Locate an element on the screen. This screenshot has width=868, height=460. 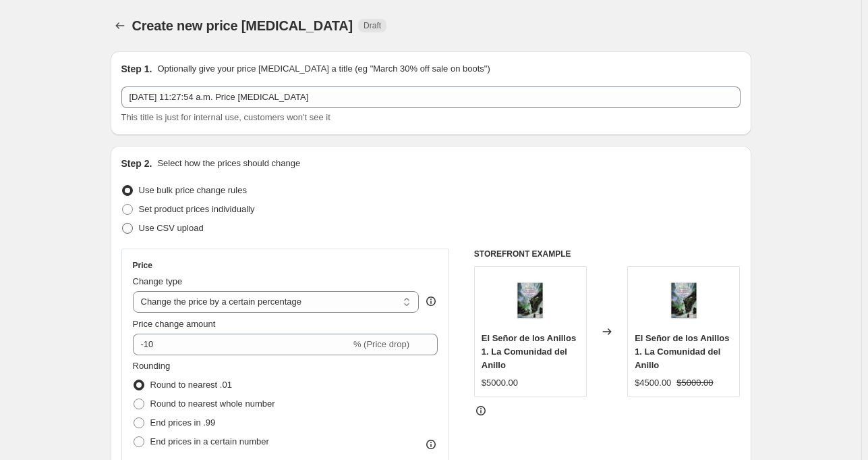
button: Price change jobs is located at coordinates (120, 26).